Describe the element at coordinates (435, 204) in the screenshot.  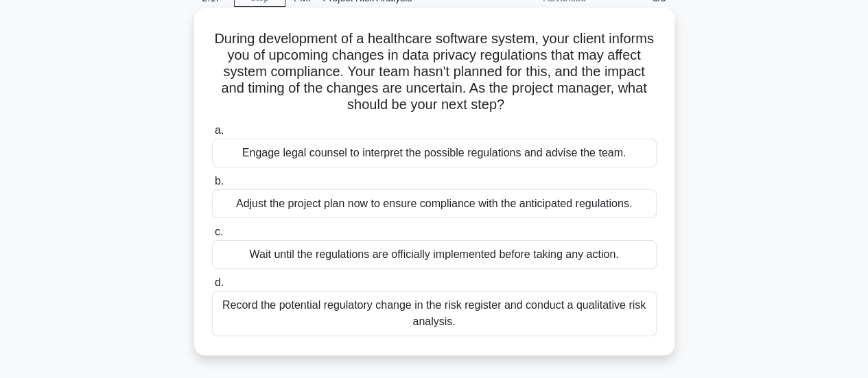
I see `div: Adjust the project plan now to ensure compliance with the anticipated regulations.` at that location.